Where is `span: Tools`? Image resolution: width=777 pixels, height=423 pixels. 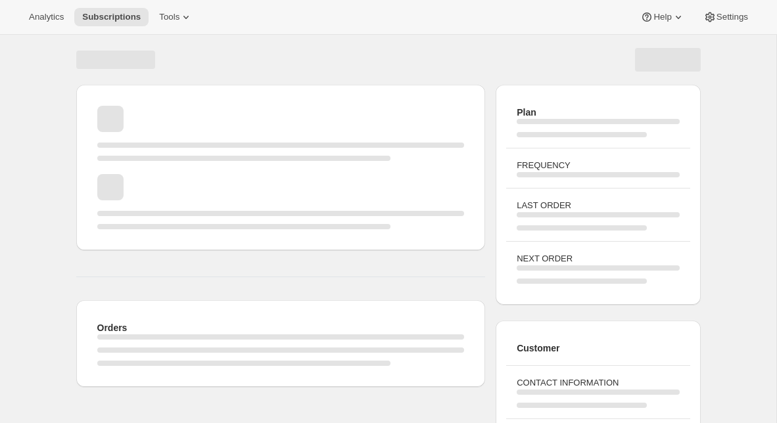 span: Tools is located at coordinates (169, 17).